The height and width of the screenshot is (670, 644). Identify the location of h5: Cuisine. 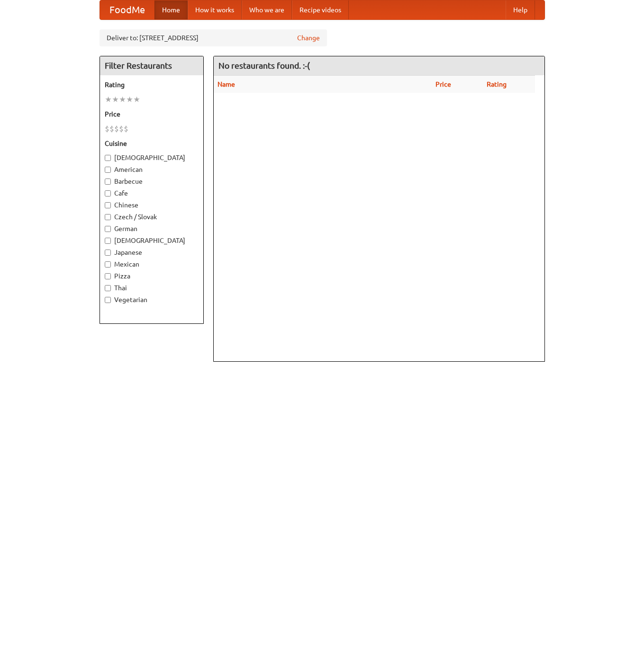
(152, 143).